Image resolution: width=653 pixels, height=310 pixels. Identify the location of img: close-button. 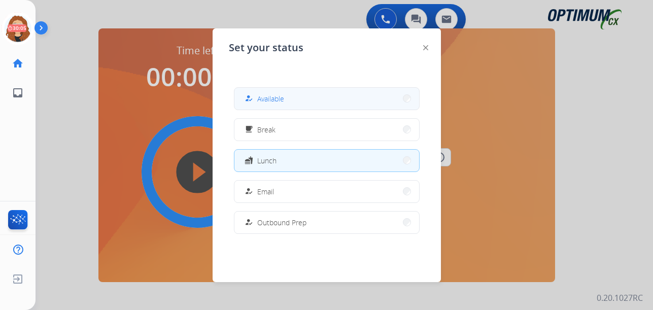
(426, 48).